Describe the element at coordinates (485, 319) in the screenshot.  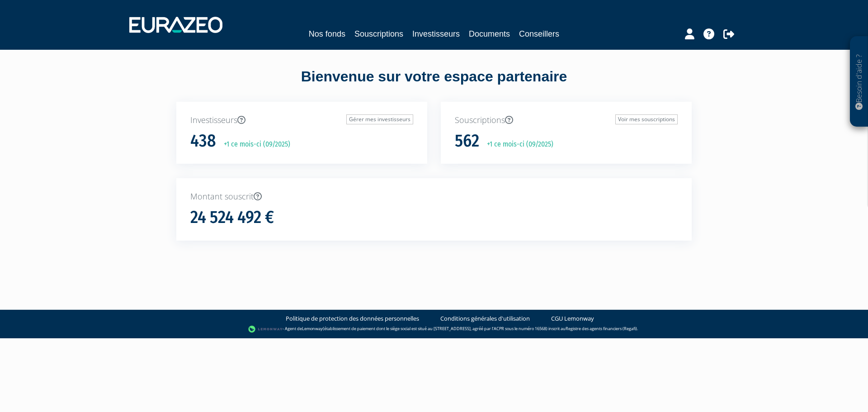
I see `a: Conditions générales d'utilisation` at that location.